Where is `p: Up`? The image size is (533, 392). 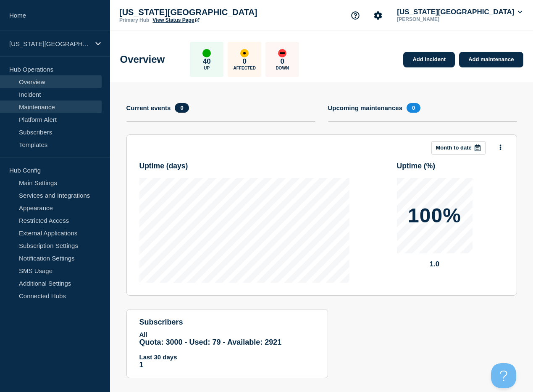 p: Up is located at coordinates (207, 68).